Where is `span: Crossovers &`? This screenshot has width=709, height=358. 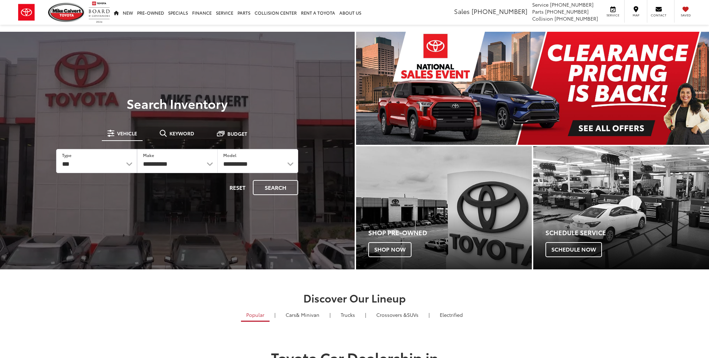 span: Crossovers & is located at coordinates (391, 314).